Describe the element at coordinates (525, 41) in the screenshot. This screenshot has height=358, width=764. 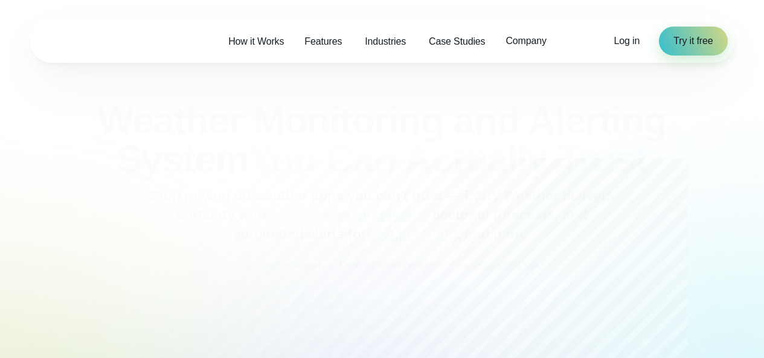
I see `span: Company` at that location.